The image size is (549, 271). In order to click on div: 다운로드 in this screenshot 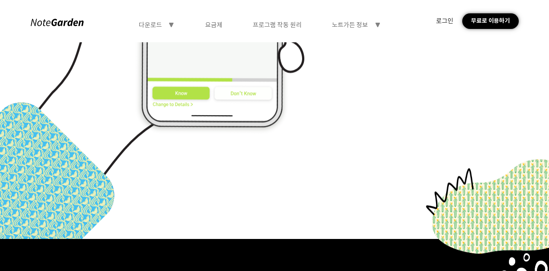, I will do `click(150, 25)`.